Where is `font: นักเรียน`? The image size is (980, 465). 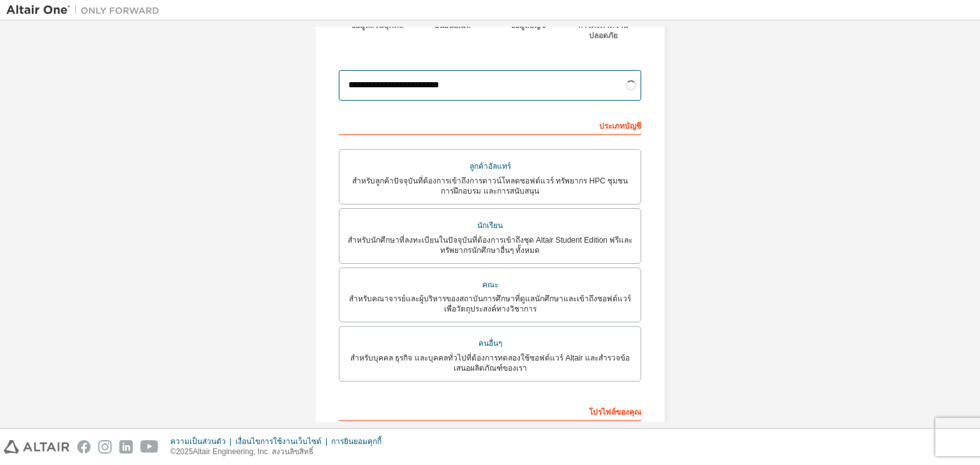 font: นักเรียน is located at coordinates (490, 225).